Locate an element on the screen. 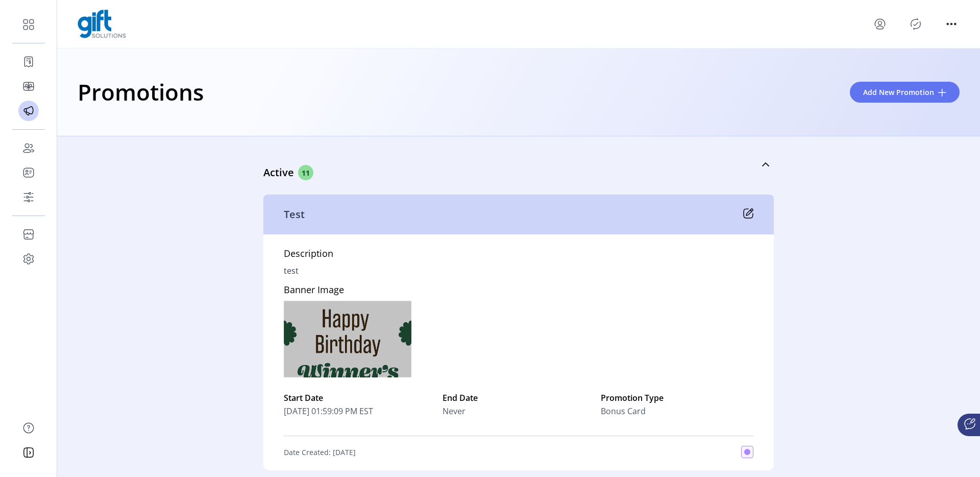 Image resolution: width=980 pixels, height=477 pixels. span: Add New Promotion is located at coordinates (898, 92).